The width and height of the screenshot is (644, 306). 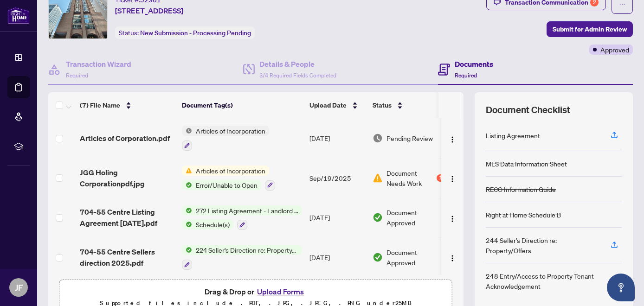 I want to click on div: RECO Information Guide, so click(x=521, y=189).